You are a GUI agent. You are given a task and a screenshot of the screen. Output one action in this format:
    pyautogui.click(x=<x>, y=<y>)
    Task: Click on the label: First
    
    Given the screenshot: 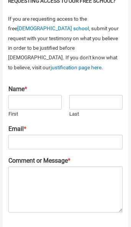 What is the action you would take?
    pyautogui.click(x=35, y=114)
    